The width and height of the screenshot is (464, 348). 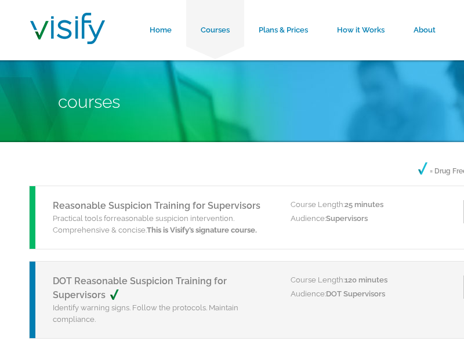 I want to click on span: reasonable suspicion intervention. Comprehensive & concise., so click(x=155, y=224).